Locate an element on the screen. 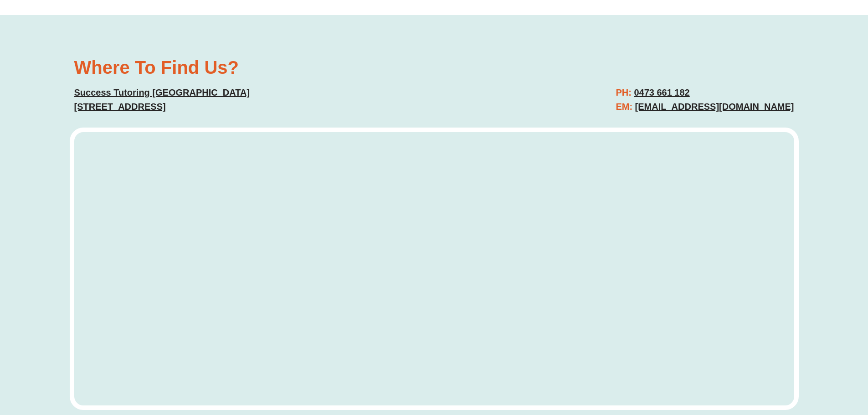 This screenshot has height=415, width=868. span: EM: is located at coordinates (624, 107).